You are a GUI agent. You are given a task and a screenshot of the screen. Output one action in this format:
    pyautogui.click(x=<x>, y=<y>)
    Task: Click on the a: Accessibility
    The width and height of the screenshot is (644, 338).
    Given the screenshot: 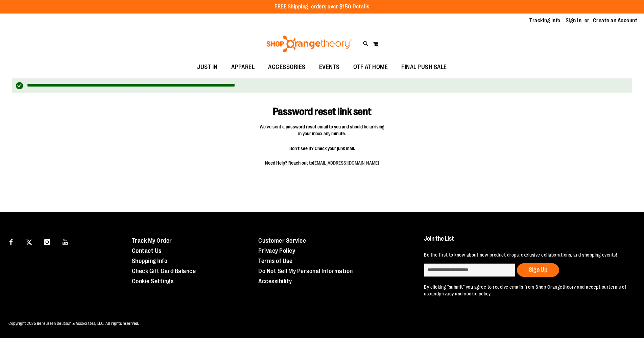 What is the action you would take?
    pyautogui.click(x=275, y=281)
    